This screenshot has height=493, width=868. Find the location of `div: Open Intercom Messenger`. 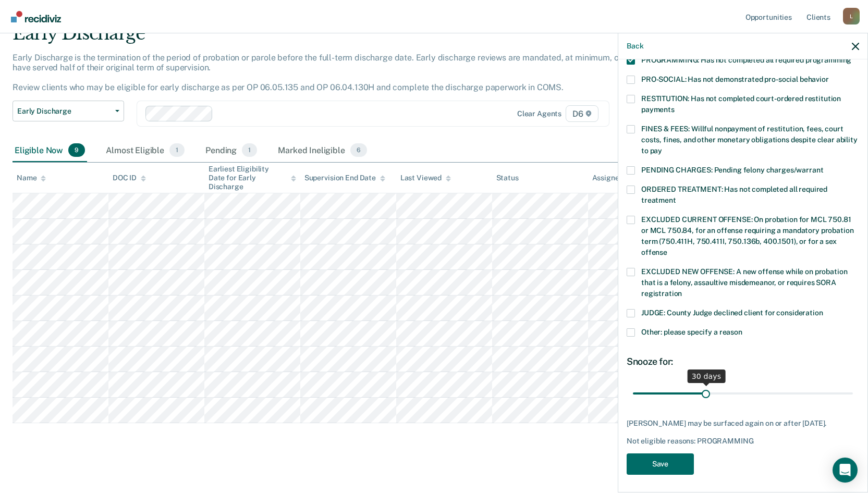

div: Open Intercom Messenger is located at coordinates (845, 470).